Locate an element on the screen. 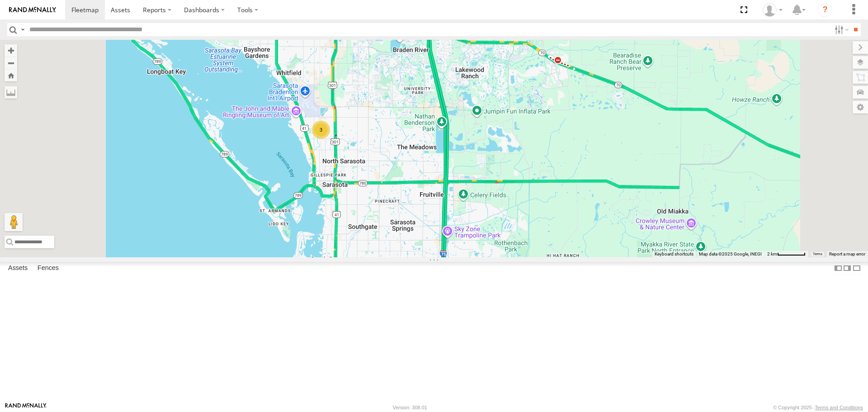 The height and width of the screenshot is (412, 868). a: Terms (opens in new tab) is located at coordinates (817, 254).